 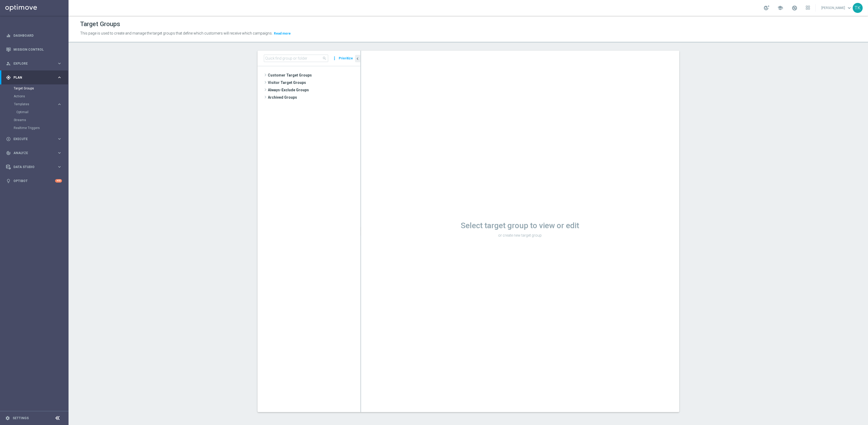 I want to click on div: Optimail, so click(x=42, y=112).